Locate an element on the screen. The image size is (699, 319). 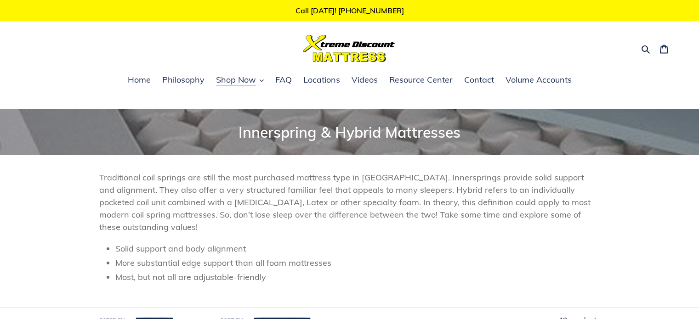
li: Solid support and body alignment is located at coordinates (357, 248).